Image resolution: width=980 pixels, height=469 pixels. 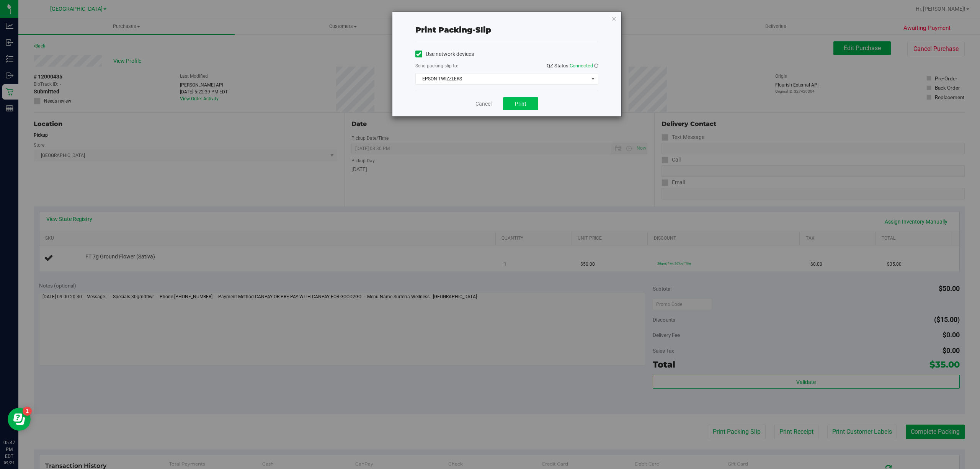 What do you see at coordinates (581, 65) in the screenshot?
I see `span: Connected` at bounding box center [581, 65].